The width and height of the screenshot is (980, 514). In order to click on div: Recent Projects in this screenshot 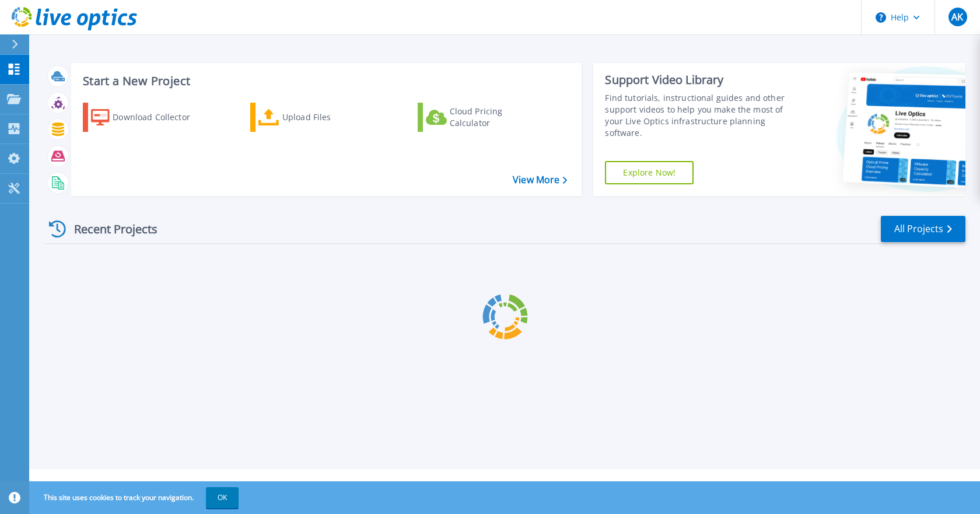, I will do `click(109, 229)`.